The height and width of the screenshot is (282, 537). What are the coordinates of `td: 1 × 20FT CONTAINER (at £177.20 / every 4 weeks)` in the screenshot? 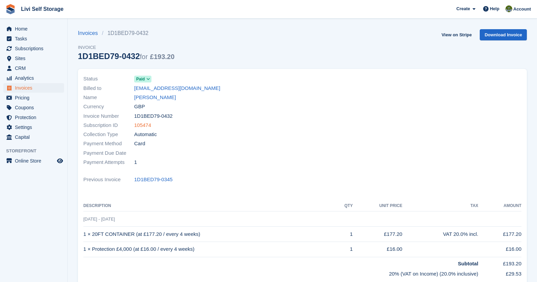 It's located at (209, 234).